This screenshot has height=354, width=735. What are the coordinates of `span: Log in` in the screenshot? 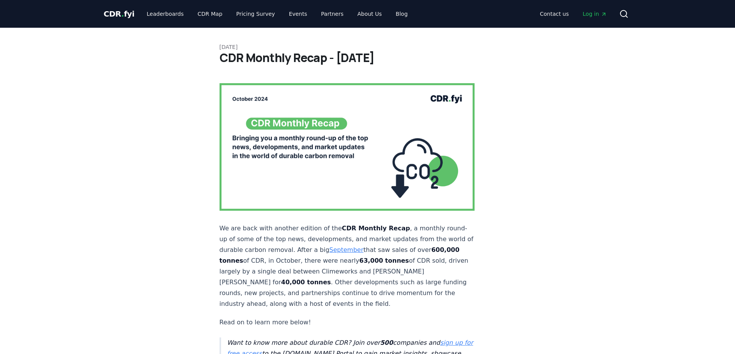 It's located at (594, 14).